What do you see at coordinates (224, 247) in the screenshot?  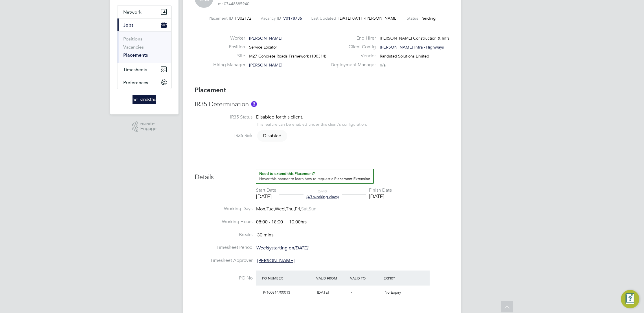 I see `label: Timesheet Period` at bounding box center [224, 247].